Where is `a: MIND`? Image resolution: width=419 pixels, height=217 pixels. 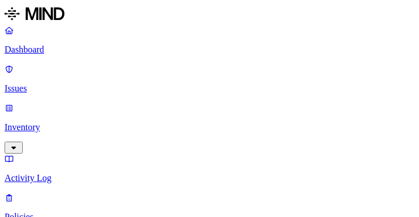
a: MIND is located at coordinates (209, 15).